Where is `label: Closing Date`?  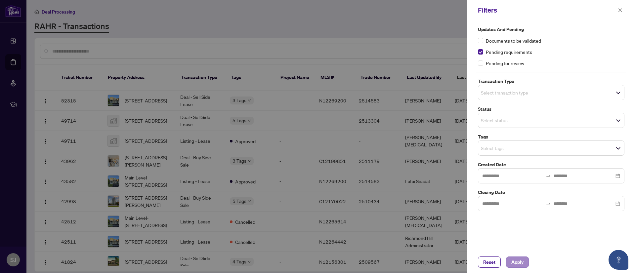 label: Closing Date is located at coordinates (551, 193).